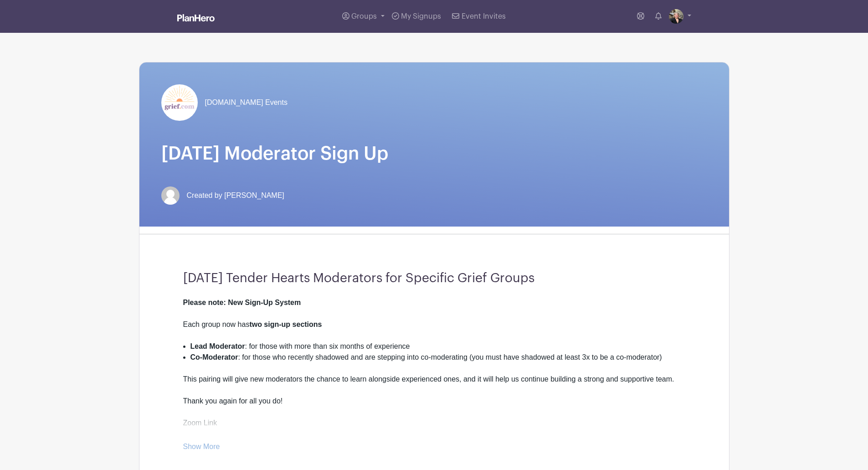  Describe the element at coordinates (171, 196) in the screenshot. I see `img: default-ce2991bfa6775e67f084385cd625a349d9dcbb7a52a09fb2fda1e96e2d18dcdb.png` at that location.